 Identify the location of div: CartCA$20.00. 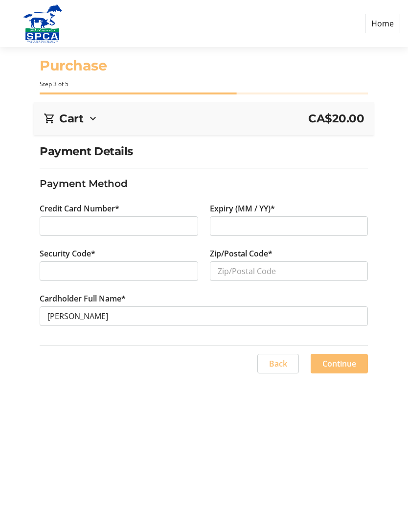
(204, 119).